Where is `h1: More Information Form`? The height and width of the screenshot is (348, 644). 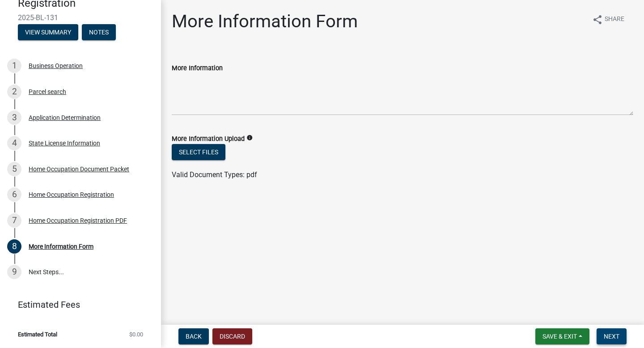
h1: More Information Form is located at coordinates (265, 22).